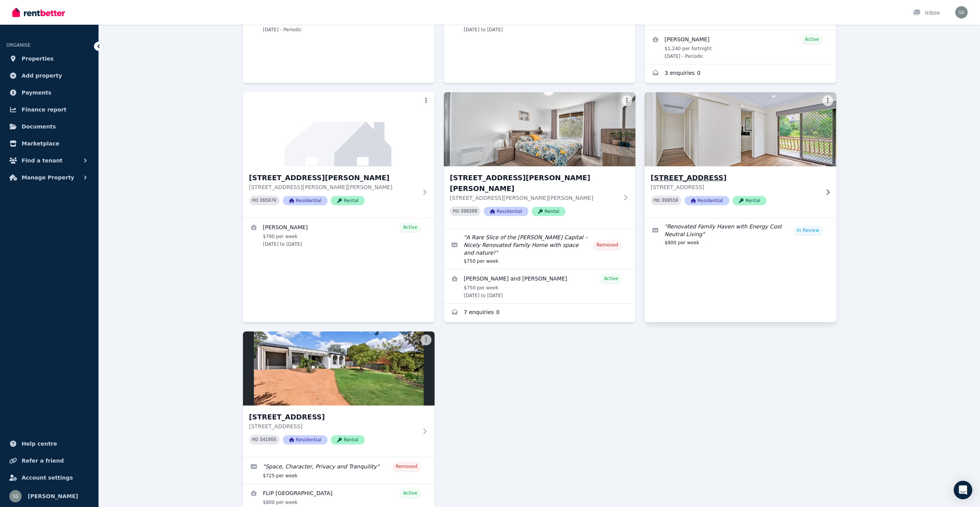 The height and width of the screenshot is (507, 980). What do you see at coordinates (339, 235) in the screenshot?
I see `a: View details for Derek Chanakira` at bounding box center [339, 235].